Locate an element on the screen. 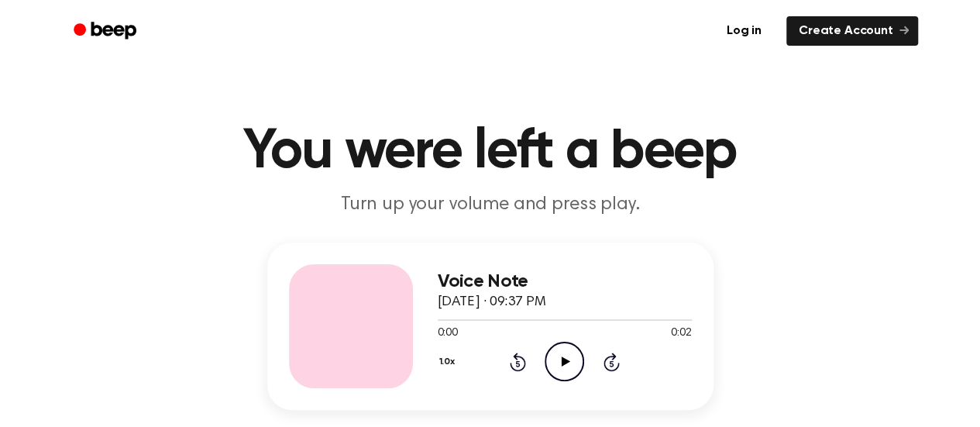  h3: Voice Note is located at coordinates (565, 281).